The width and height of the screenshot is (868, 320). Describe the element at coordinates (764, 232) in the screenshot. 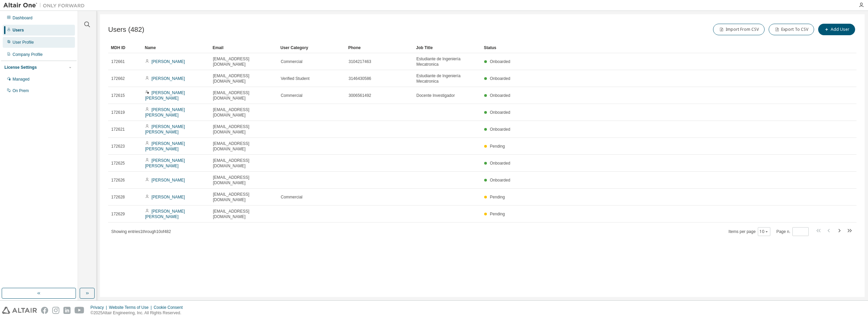

I see `button: 10` at that location.